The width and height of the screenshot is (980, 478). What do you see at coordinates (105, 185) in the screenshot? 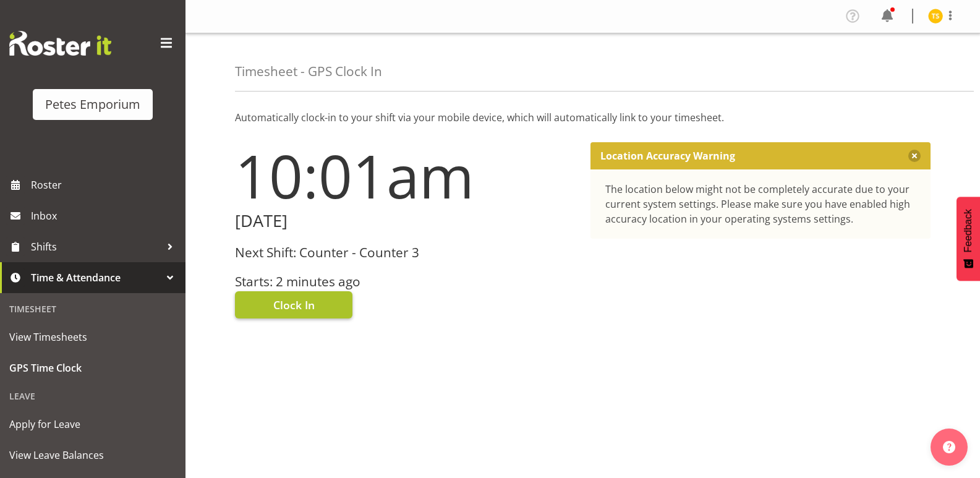
I see `span: Roster` at bounding box center [105, 185].